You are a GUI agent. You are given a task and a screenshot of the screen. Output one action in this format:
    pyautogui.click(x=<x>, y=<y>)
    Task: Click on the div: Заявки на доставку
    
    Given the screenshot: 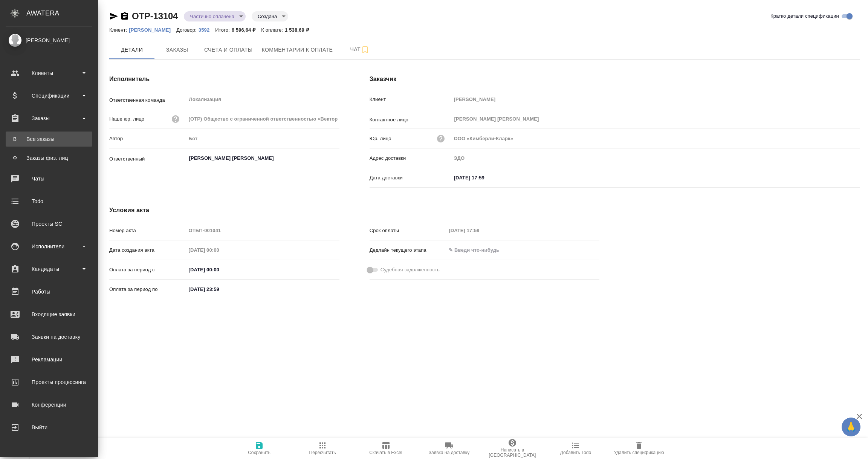 What is the action you would take?
    pyautogui.click(x=49, y=337)
    